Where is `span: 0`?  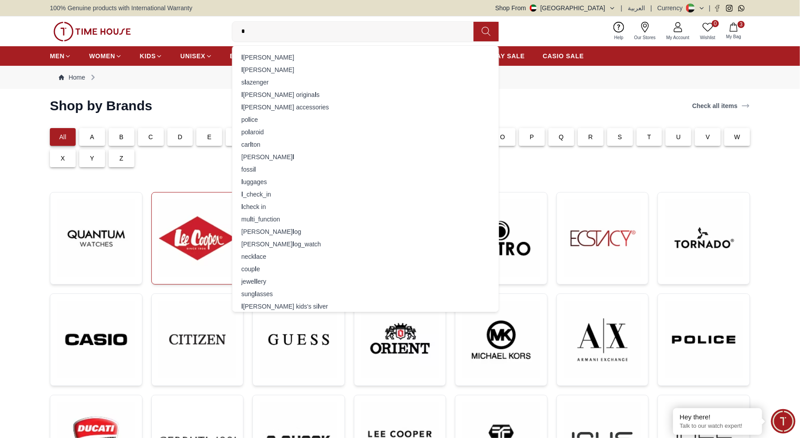 span: 0 is located at coordinates (715, 24).